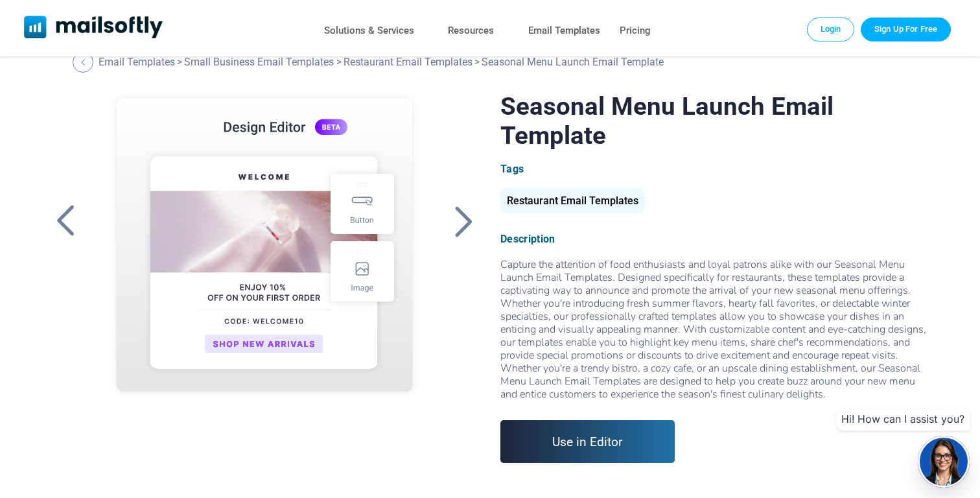 This screenshot has width=980, height=498. I want to click on a: Pricing, so click(635, 31).